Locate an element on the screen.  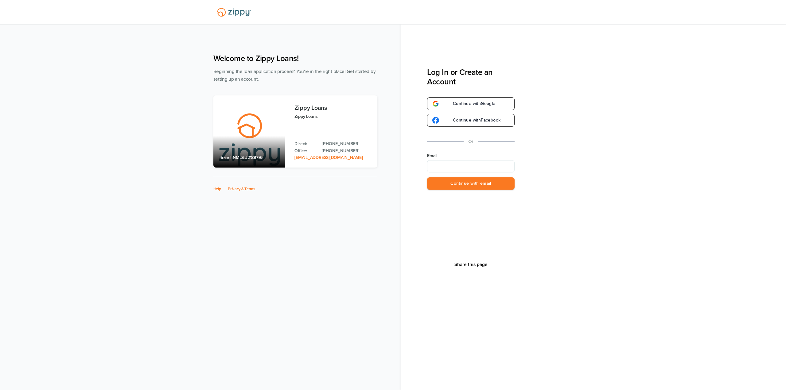
input: Email Address is located at coordinates (471, 166).